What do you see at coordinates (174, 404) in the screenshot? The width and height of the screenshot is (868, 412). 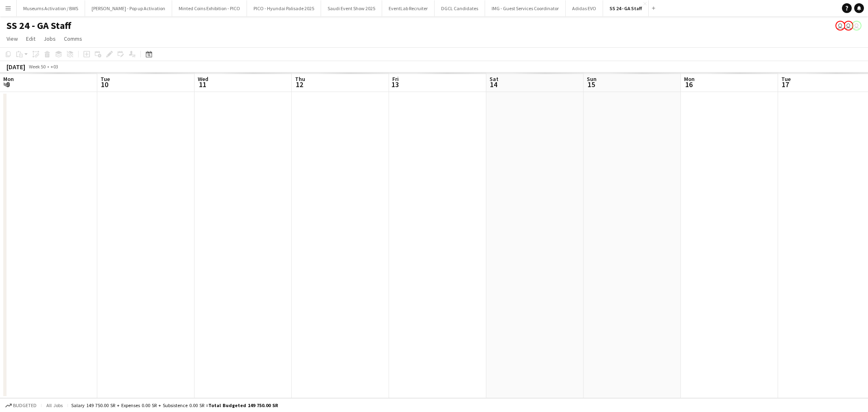 I see `div: Salary 149 750.00 SR + Expenses 0.00 SR + Subsistence 0.00 SR =` at bounding box center [174, 404].